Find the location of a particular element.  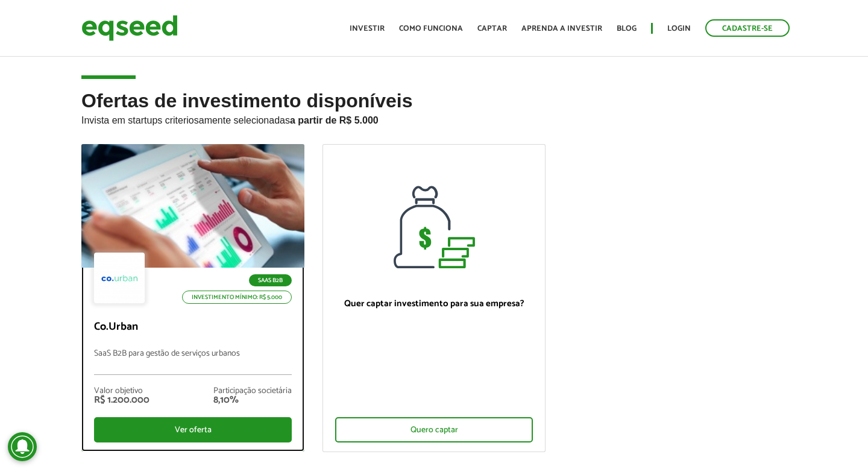

p: Co.Urban is located at coordinates (193, 327).